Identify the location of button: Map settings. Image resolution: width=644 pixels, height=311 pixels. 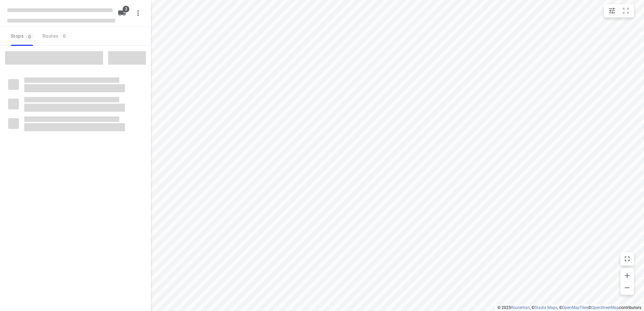
(612, 11).